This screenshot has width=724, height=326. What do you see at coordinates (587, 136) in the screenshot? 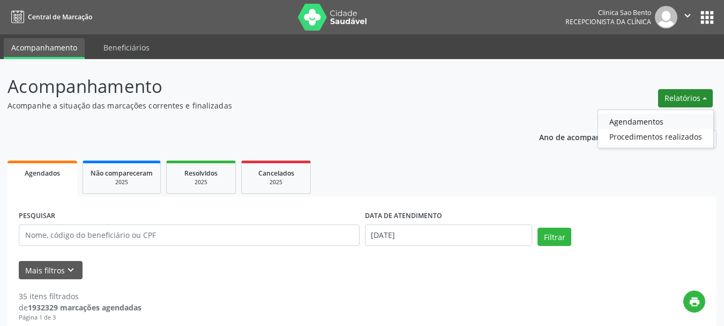
I see `p: Ano de acompanhamento` at bounding box center [587, 136].